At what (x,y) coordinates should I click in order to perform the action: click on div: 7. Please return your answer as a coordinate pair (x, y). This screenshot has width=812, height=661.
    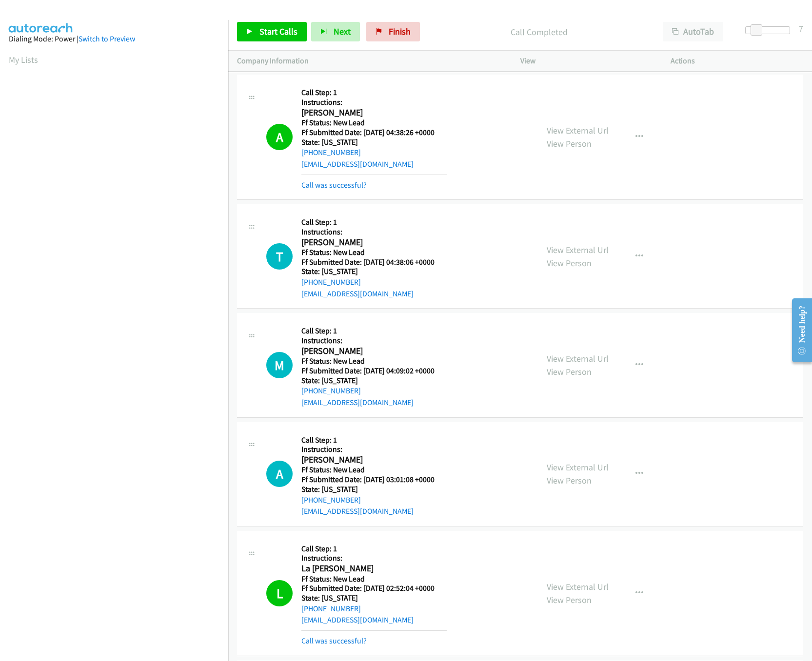
    Looking at the image, I should click on (801, 28).